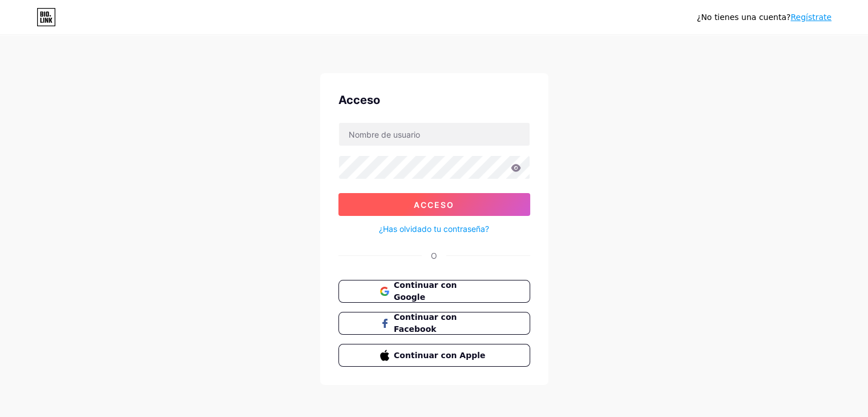  What do you see at coordinates (434, 205) in the screenshot?
I see `button: Acceso` at bounding box center [434, 205].